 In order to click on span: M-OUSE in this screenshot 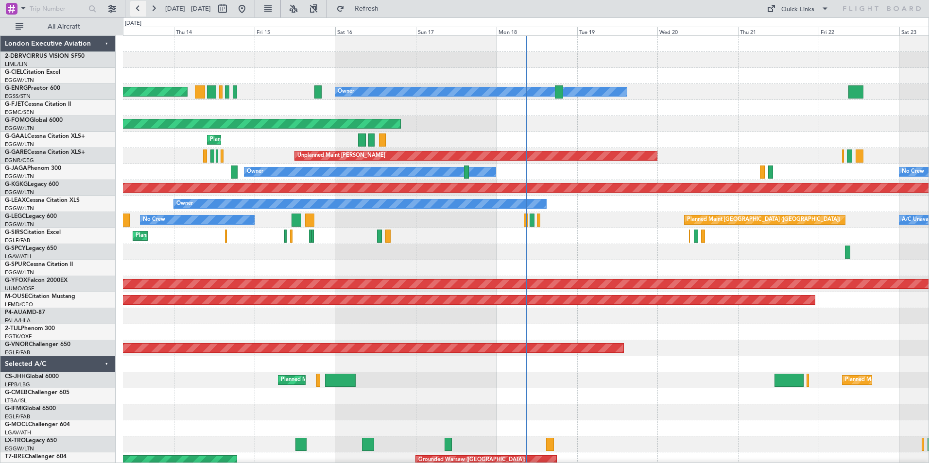, I will do `click(17, 297)`.